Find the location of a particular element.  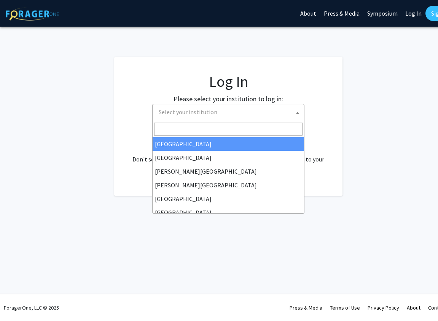

h1: Log In is located at coordinates (228, 81).